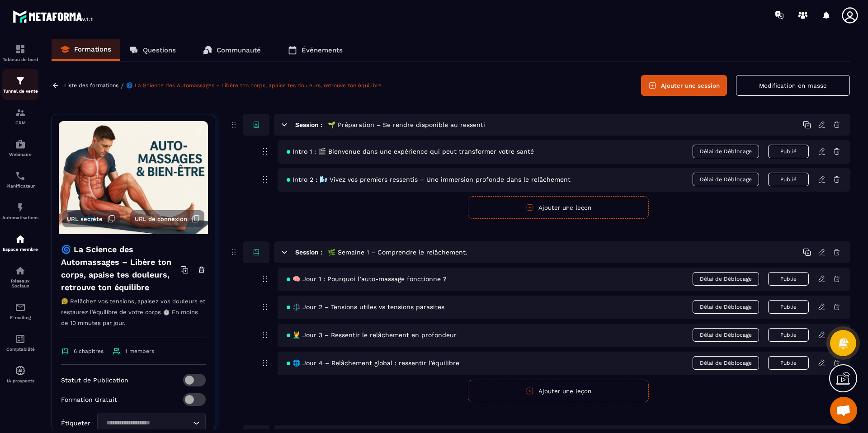 This screenshot has height=433, width=868. I want to click on span: URL de connexion, so click(161, 219).